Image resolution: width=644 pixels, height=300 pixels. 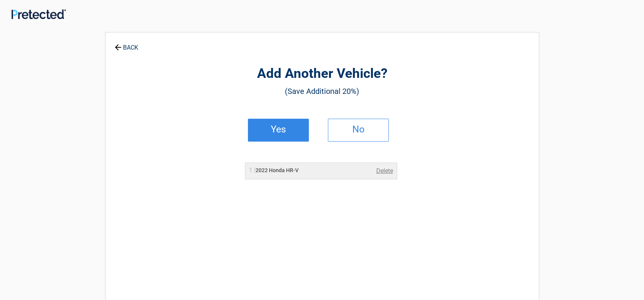 What do you see at coordinates (274, 170) in the screenshot?
I see `h2: 2022 Honda HR-V` at bounding box center [274, 170].